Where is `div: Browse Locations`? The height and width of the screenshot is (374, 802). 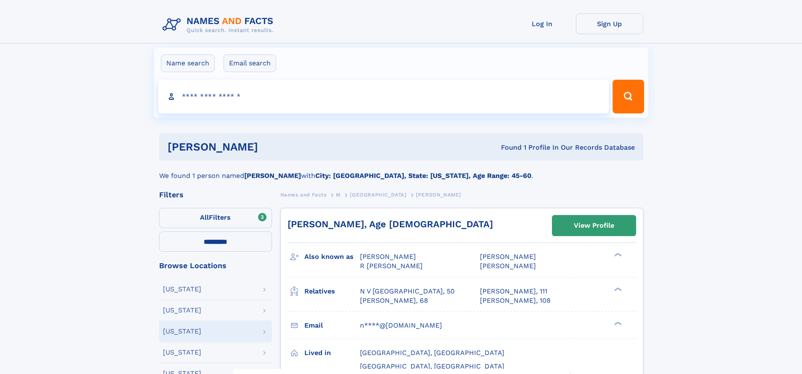 div: Browse Locations is located at coordinates (216, 265).